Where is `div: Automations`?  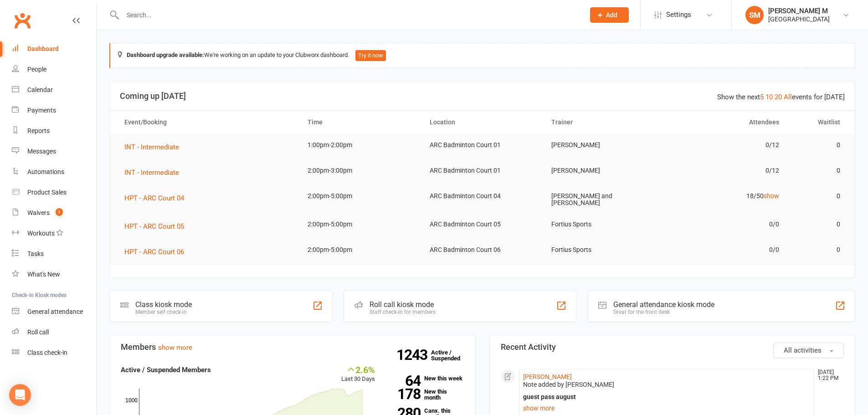
div: Automations is located at coordinates (45, 171).